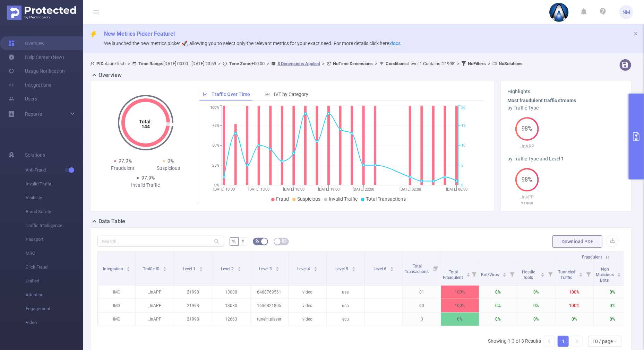 Image resolution: width=644 pixels, height=350 pixels. What do you see at coordinates (94, 35) in the screenshot?
I see `i: icon: thunderbolt` at bounding box center [94, 35].